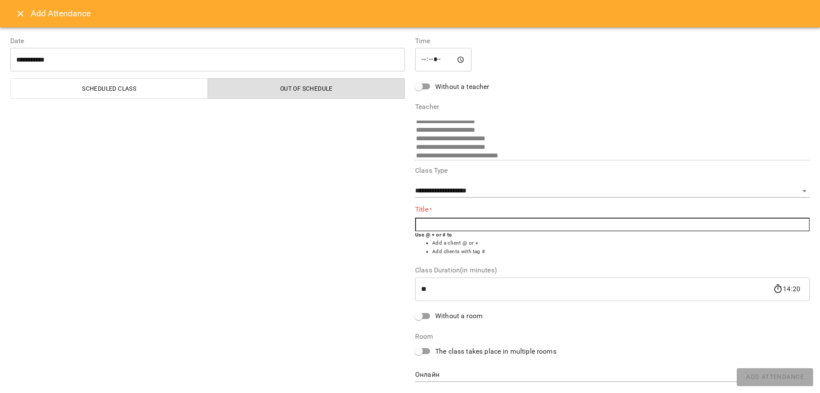 This screenshot has width=820, height=393. Describe the element at coordinates (109, 88) in the screenshot. I see `span: Scheduled class` at that location.